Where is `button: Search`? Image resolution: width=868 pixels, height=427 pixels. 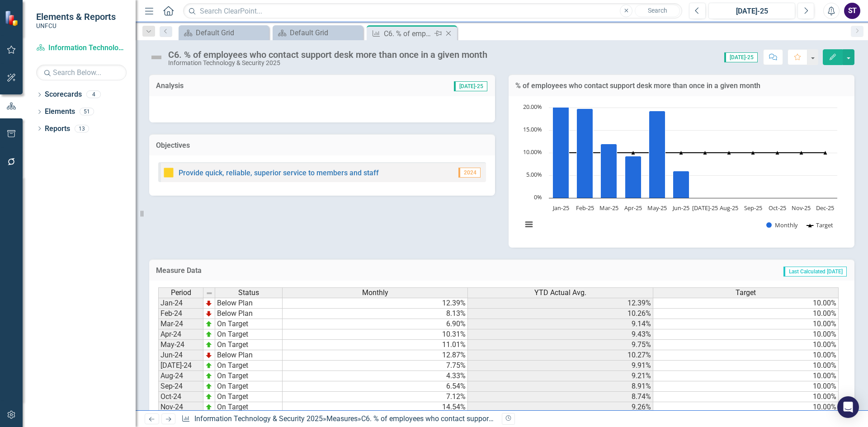 button: Search is located at coordinates (657, 11).